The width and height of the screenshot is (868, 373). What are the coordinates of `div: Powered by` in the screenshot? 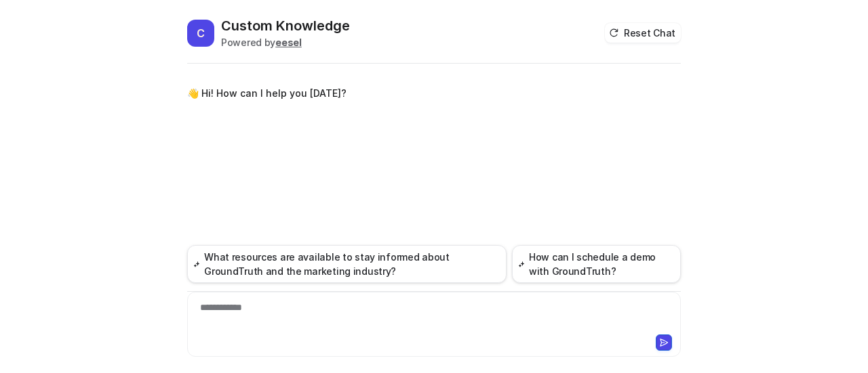 It's located at (286, 42).